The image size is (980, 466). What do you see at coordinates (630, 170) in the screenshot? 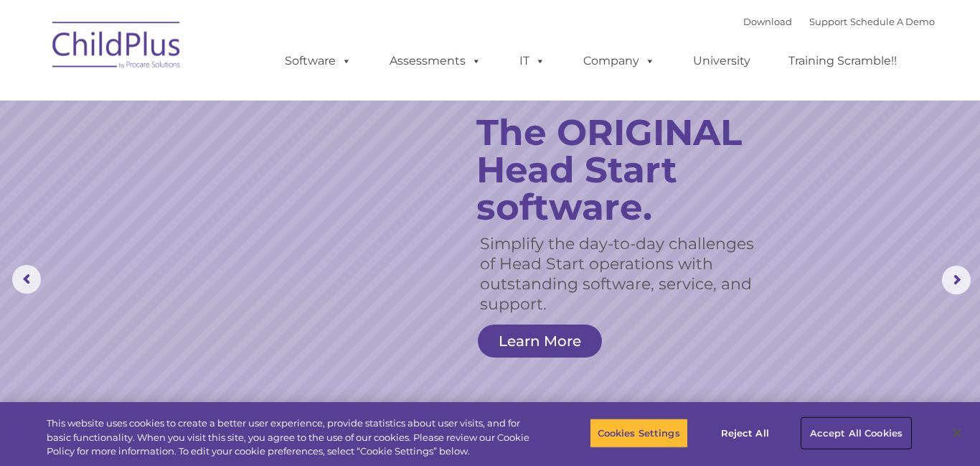
I see `rs-layer: The ORIGINAL Head Start software.` at bounding box center [630, 170].